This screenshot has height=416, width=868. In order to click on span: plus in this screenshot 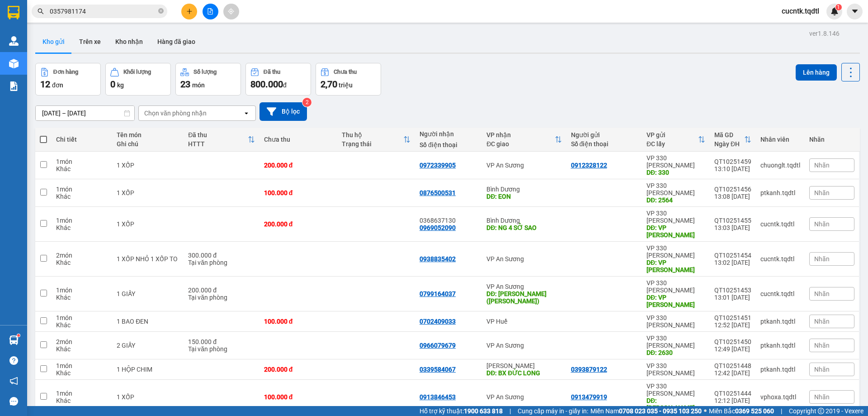, I will do `click(189, 12)`.